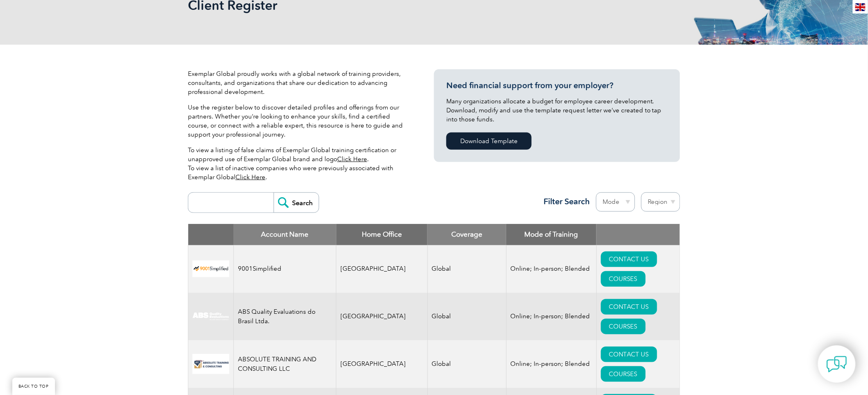 This screenshot has height=395, width=868. What do you see at coordinates (557, 110) in the screenshot?
I see `p: Many organizations allocate a budget for employee career development. Download, modify and use th...` at bounding box center [557, 110].